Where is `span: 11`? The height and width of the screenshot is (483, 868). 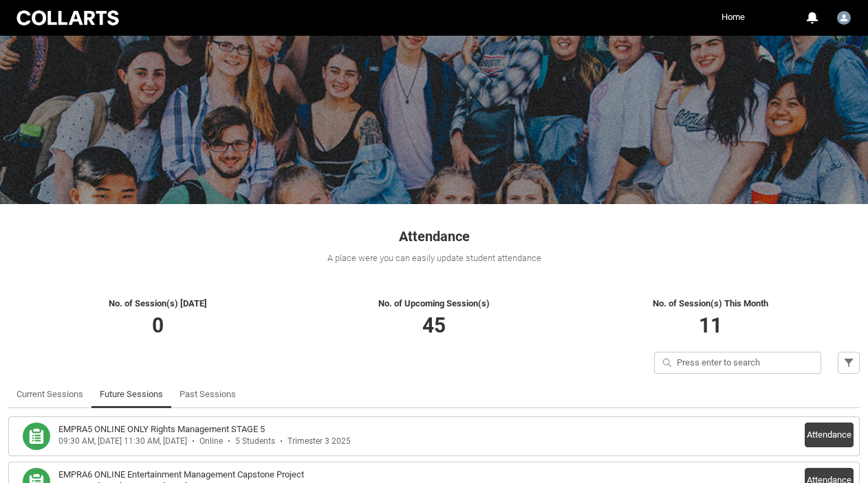 span: 11 is located at coordinates (710, 325).